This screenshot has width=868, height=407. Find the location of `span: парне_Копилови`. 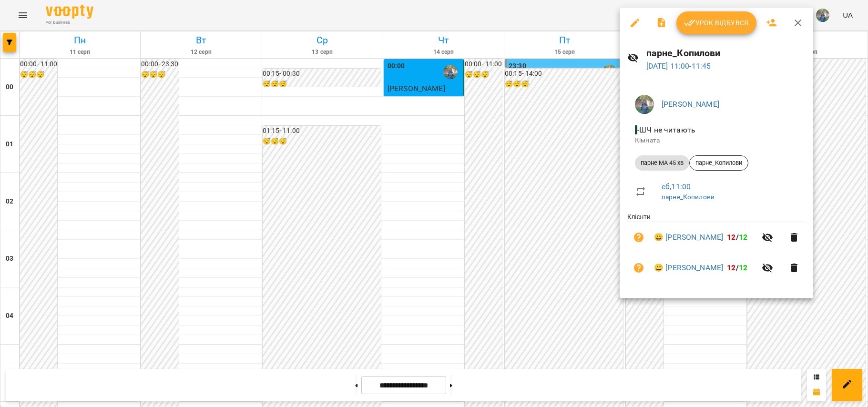

span: парне_Копилови is located at coordinates (719, 163).